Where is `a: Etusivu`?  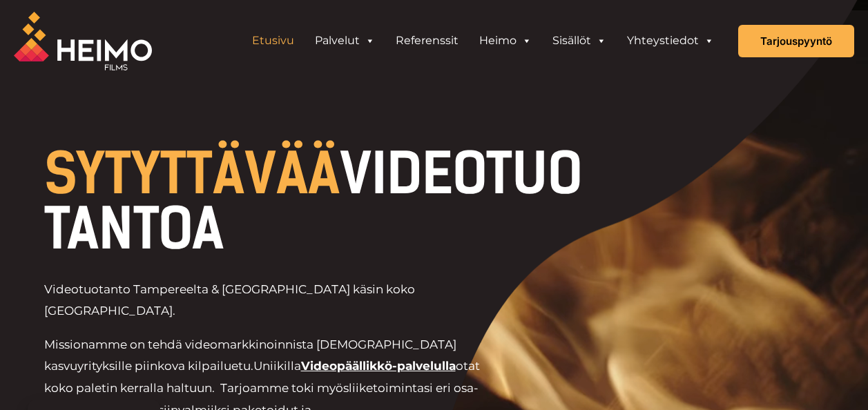 a: Etusivu is located at coordinates (273, 40).